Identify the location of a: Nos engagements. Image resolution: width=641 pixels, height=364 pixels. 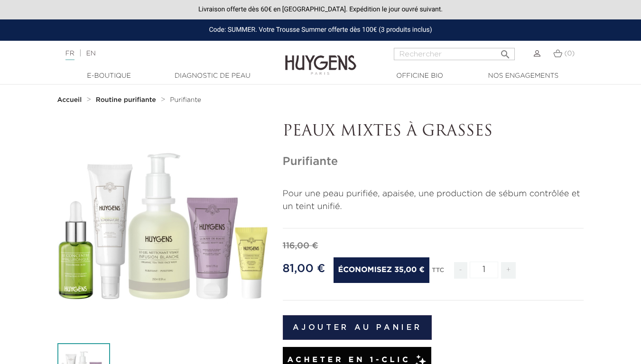
(523, 76).